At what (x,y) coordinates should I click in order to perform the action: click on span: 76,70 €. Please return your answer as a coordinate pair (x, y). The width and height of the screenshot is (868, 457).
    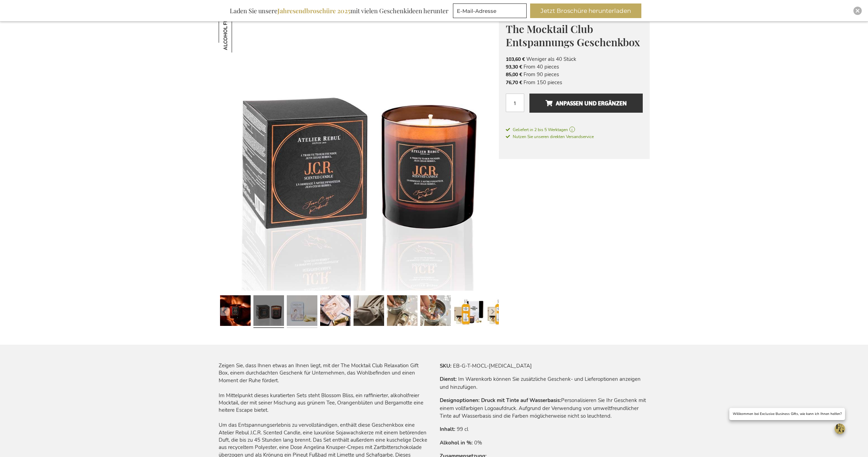
    Looking at the image, I should click on (514, 82).